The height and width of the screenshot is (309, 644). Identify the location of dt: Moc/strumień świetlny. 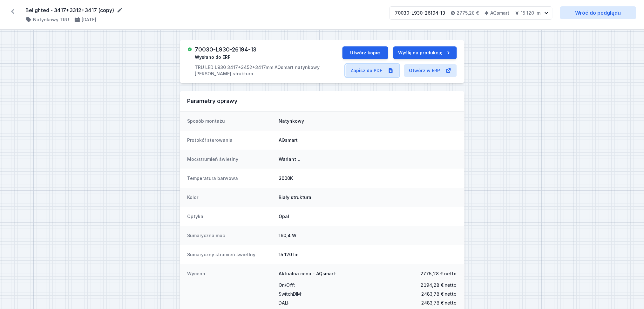
(231, 159).